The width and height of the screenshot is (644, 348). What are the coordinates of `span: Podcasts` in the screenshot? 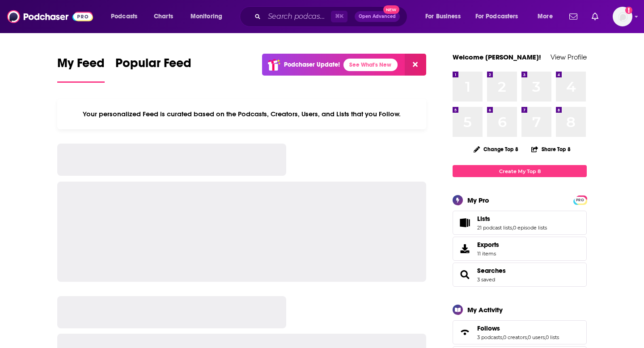 It's located at (124, 16).